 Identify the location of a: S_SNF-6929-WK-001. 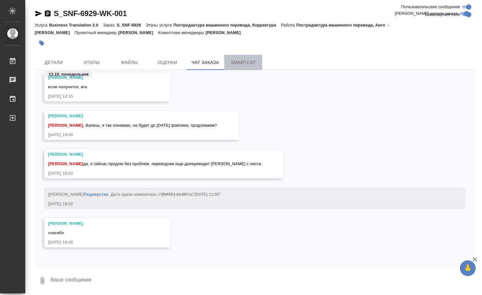
(90, 13).